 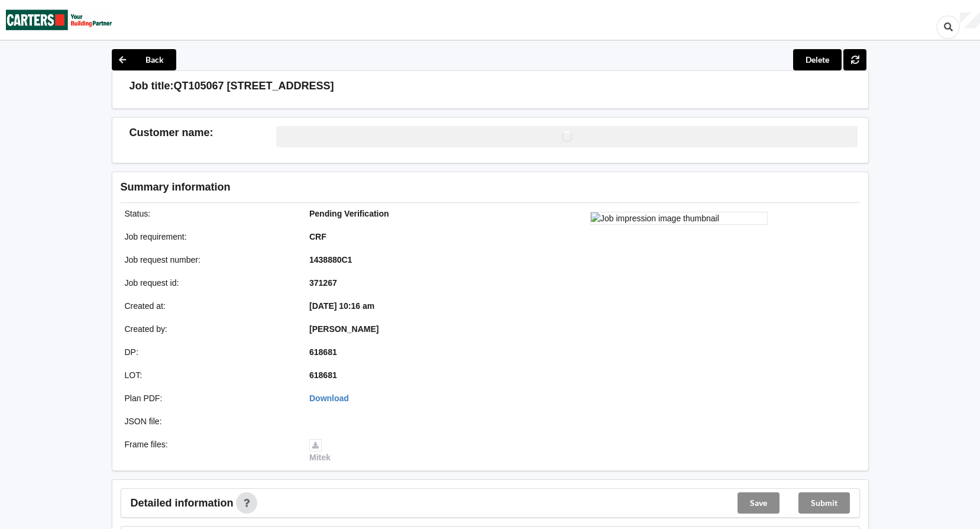 What do you see at coordinates (152, 86) in the screenshot?
I see `h3: Job title:` at bounding box center [152, 86].